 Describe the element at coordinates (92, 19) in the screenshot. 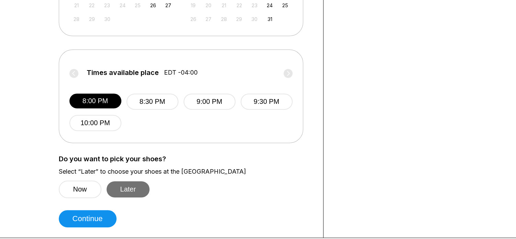

I see `div: Not available Monday, September 29th, 2025` at that location.